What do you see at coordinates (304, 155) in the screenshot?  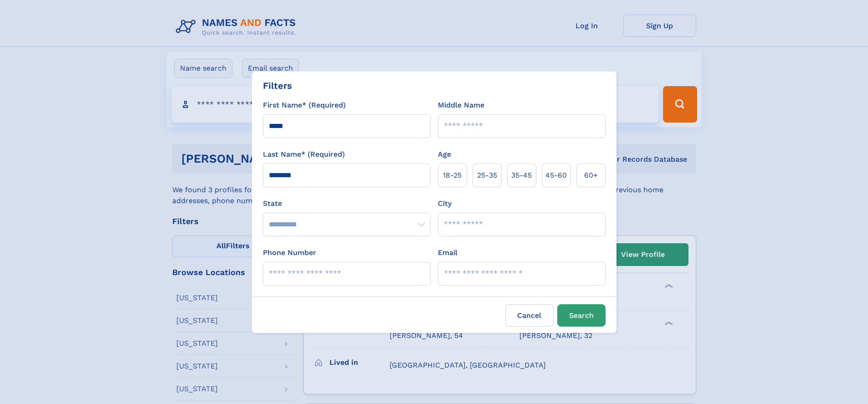 I see `label: Last Name* (Required)` at bounding box center [304, 155].